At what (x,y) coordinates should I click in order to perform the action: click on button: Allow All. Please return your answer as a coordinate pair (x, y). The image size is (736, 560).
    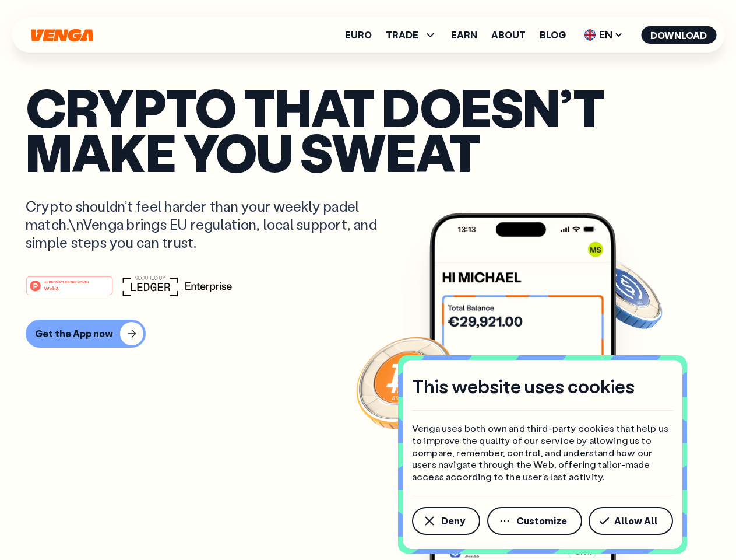
    Looking at the image, I should click on (630, 520).